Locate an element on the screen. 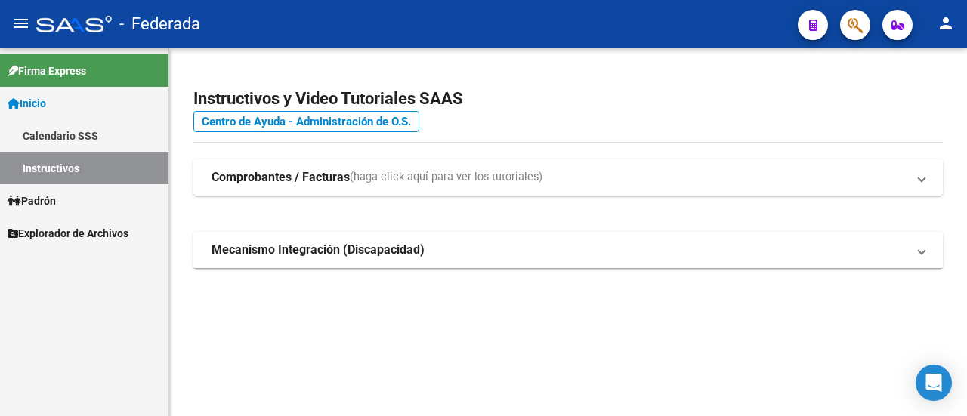  mat-expansion-panel-header: Mecanismo Integración (Discapacidad) is located at coordinates (568, 250).